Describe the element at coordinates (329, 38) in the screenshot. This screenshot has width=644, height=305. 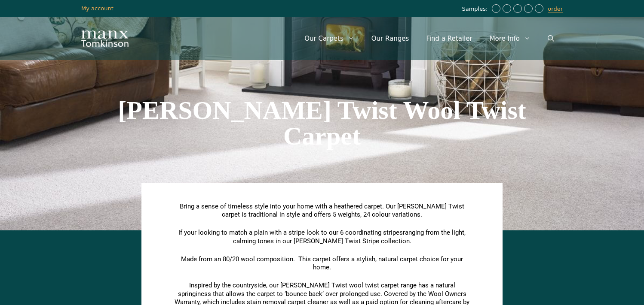
I see `a: Our Carpets` at that location.